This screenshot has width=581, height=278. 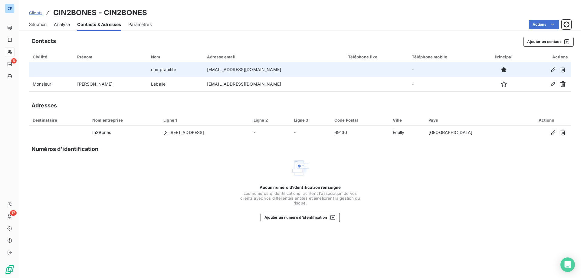 What do you see at coordinates (124, 120) in the screenshot?
I see `div: Nom entreprise` at bounding box center [124, 120].